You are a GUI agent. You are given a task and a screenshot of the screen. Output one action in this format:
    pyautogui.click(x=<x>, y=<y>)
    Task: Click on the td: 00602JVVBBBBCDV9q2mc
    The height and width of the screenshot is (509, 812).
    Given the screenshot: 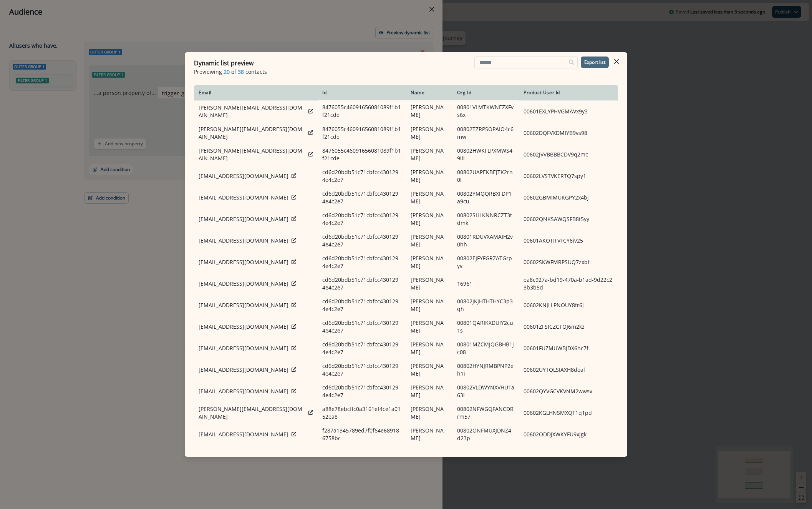 What is the action you would take?
    pyautogui.click(x=568, y=155)
    